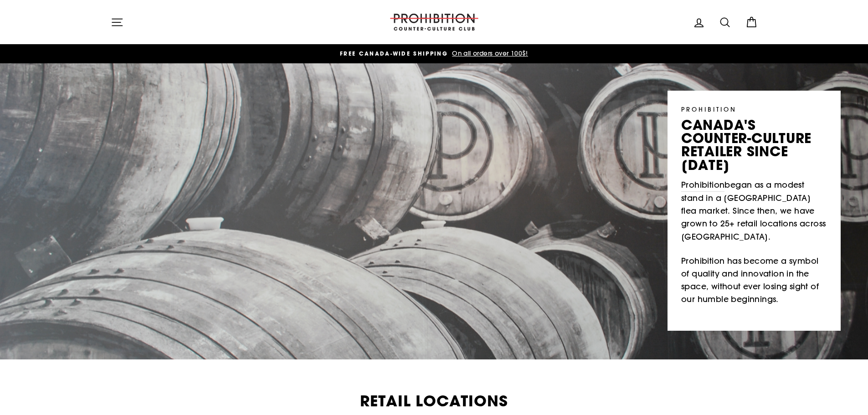 The width and height of the screenshot is (868, 415). Describe the element at coordinates (703, 185) in the screenshot. I see `a: Prohibition` at that location.